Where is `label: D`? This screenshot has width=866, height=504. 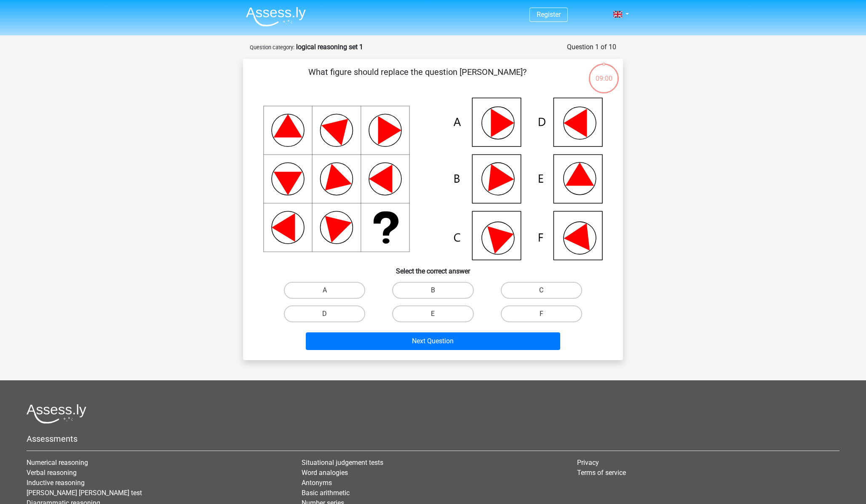
label: D is located at coordinates (325, 314).